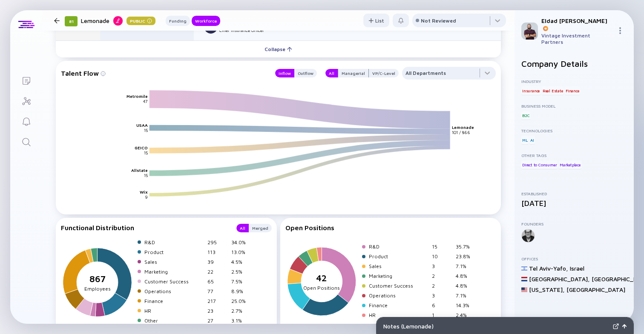 Image resolution: width=644 pixels, height=334 pixels. I want to click on div: 34.0%, so click(241, 242).